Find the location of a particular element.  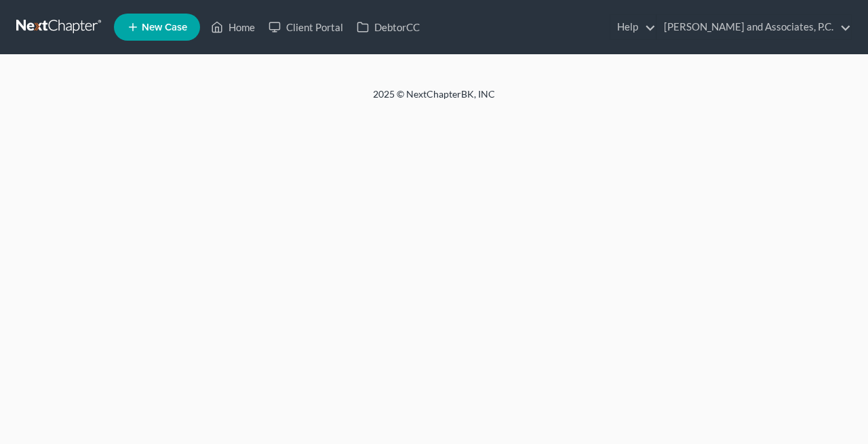

a: Home is located at coordinates (233, 27).